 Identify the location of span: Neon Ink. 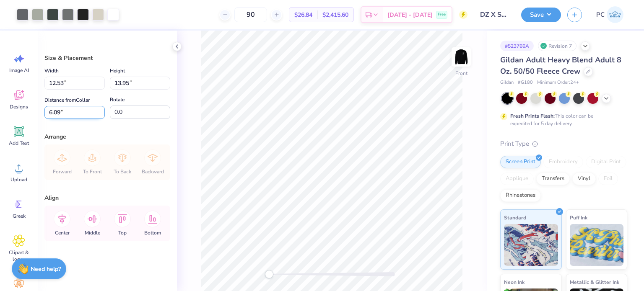
(514, 282).